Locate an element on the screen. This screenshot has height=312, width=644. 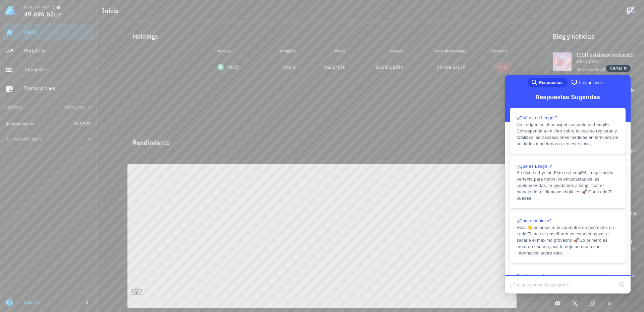
div: Impuestos is located at coordinates (57, 69).